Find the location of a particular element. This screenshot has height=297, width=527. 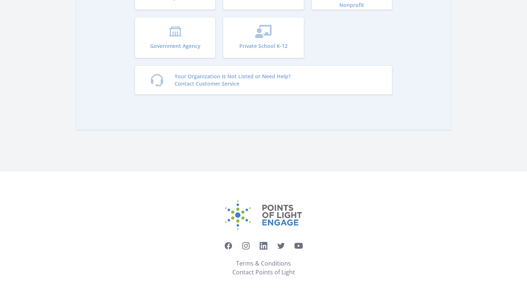

a: Your Organization Is Not Listed or Need Help?Contact Customer Service is located at coordinates (264, 80).